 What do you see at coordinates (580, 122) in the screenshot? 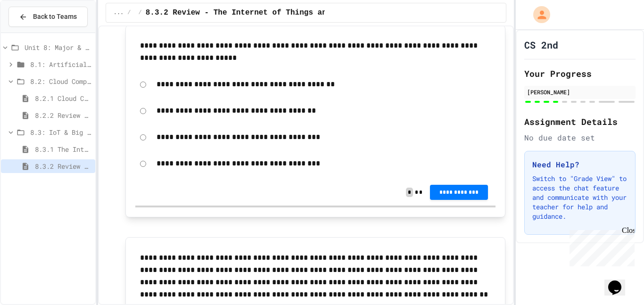
I see `h2: Assignment Details` at bounding box center [580, 122].